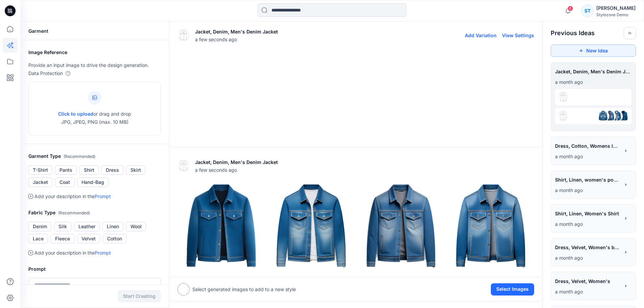 Image resolution: width=644 pixels, height=308 pixels. Describe the element at coordinates (573, 33) in the screenshot. I see `h2: Previous Ideas` at that location.